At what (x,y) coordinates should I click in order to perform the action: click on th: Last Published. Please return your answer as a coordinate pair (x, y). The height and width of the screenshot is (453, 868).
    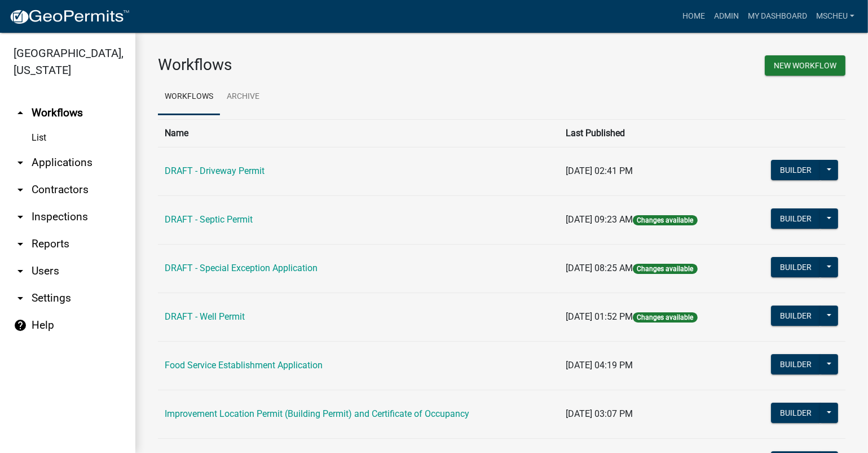
    Looking at the image, I should click on (650, 133).